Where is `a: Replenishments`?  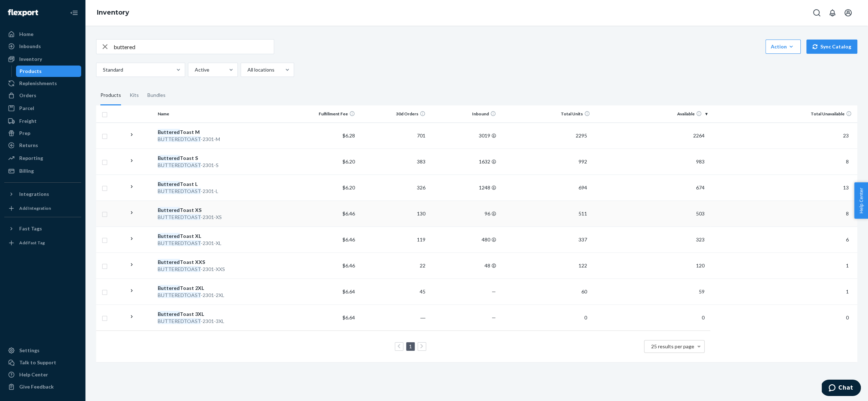 a: Replenishments is located at coordinates (43, 83).